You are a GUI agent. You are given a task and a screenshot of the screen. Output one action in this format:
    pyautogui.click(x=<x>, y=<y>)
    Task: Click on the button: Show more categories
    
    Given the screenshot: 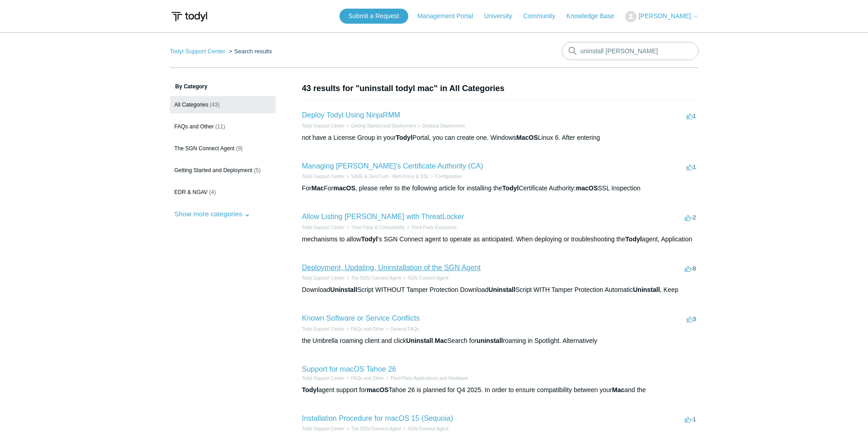 What is the action you would take?
    pyautogui.click(x=212, y=214)
    